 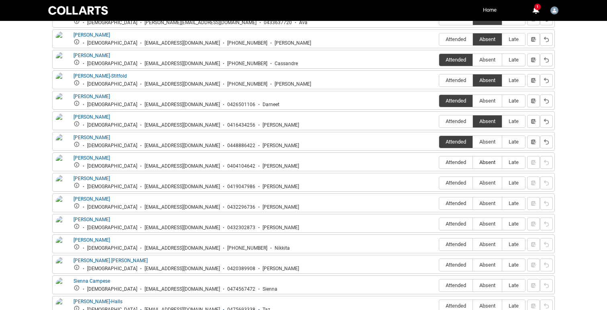 What do you see at coordinates (490, 10) in the screenshot?
I see `a: Home` at bounding box center [490, 10].